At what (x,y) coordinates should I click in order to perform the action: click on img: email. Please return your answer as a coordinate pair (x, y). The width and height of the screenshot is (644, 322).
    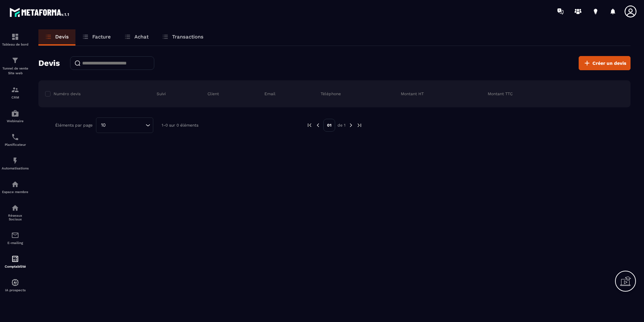
    Looking at the image, I should click on (15, 235).